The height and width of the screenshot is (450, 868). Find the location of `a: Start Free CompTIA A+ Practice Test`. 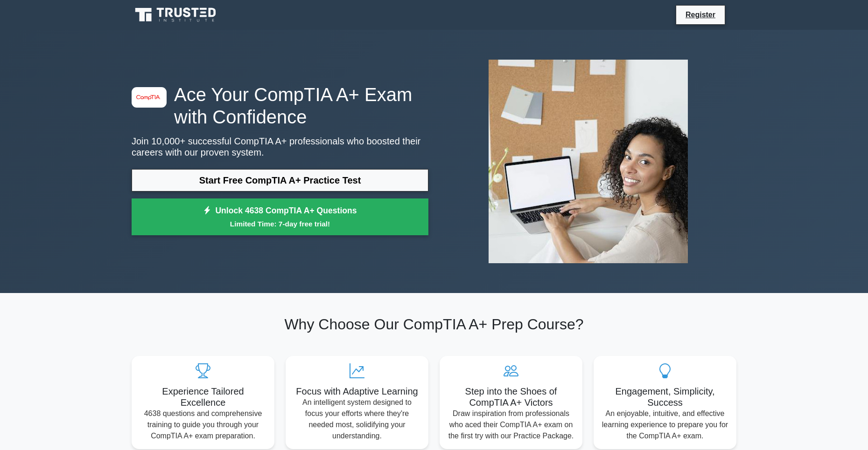

a: Start Free CompTIA A+ Practice Test is located at coordinates (280, 181).